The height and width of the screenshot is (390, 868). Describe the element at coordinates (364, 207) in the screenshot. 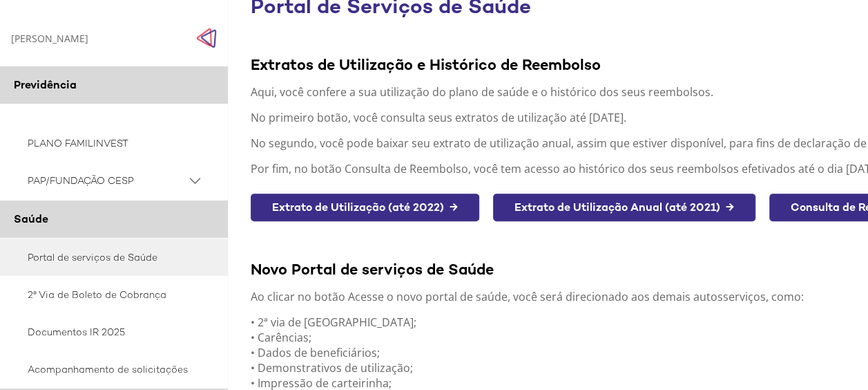

I see `a: Extrato de Utilização (até 2022) →` at that location.